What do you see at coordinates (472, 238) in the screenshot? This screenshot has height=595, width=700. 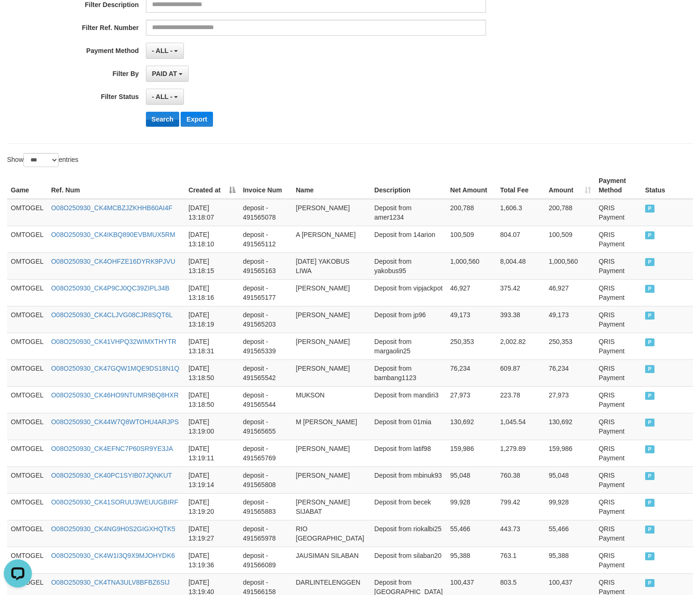 I see `td: 100,509` at bounding box center [472, 238].